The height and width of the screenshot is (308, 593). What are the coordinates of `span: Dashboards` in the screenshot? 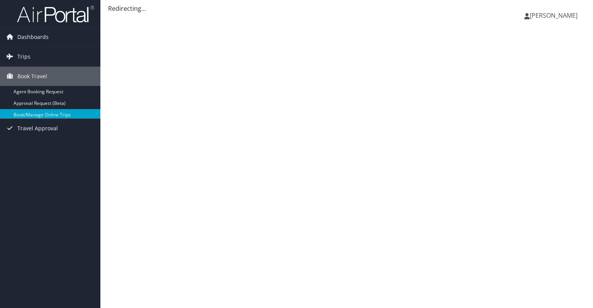 It's located at (33, 37).